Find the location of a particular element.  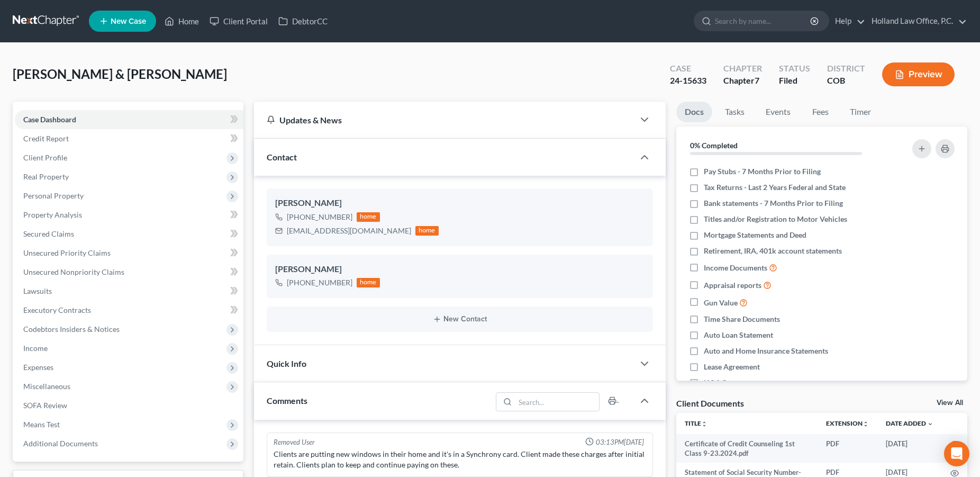

a: Docs is located at coordinates (695, 112).